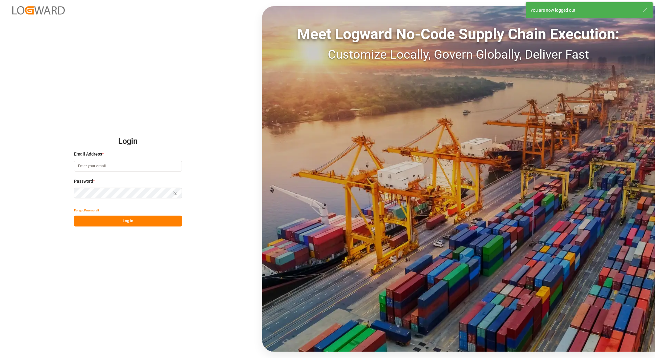 The height and width of the screenshot is (358, 655). Describe the element at coordinates (84, 181) in the screenshot. I see `span: Password` at that location.